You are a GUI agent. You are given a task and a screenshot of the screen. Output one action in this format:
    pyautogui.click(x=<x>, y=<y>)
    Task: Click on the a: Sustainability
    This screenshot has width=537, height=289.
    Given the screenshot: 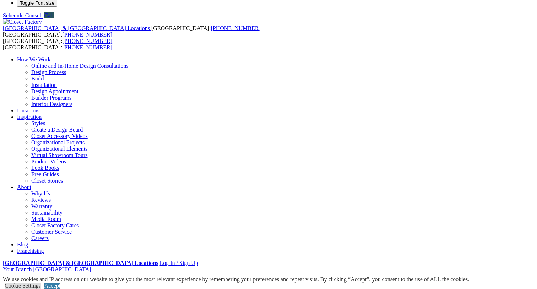 What is the action you would take?
    pyautogui.click(x=47, y=213)
    